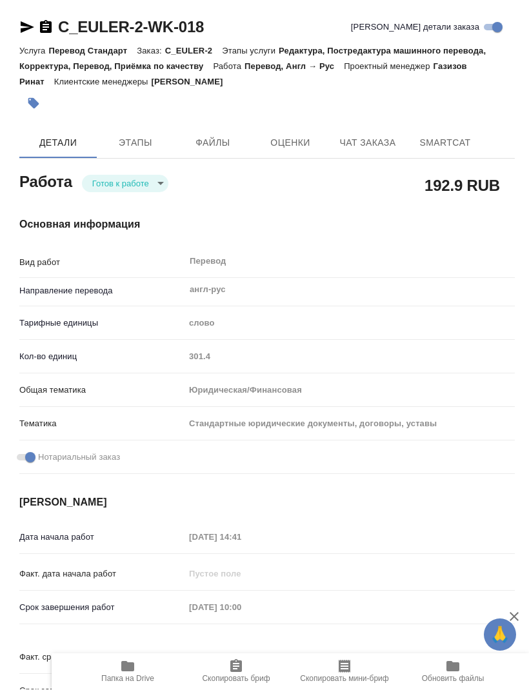 Image resolution: width=529 pixels, height=690 pixels. What do you see at coordinates (294, 66) in the screenshot?
I see `p: Перевод, Англ → Рус` at bounding box center [294, 66].